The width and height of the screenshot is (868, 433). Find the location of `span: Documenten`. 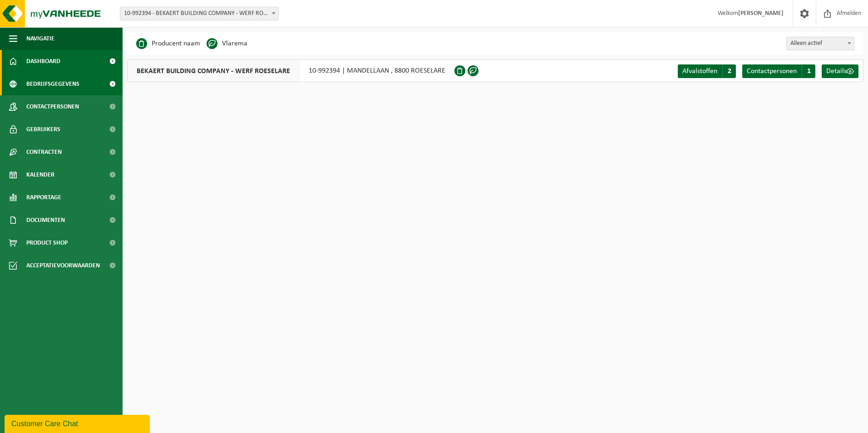

span: Documenten is located at coordinates (45, 220).